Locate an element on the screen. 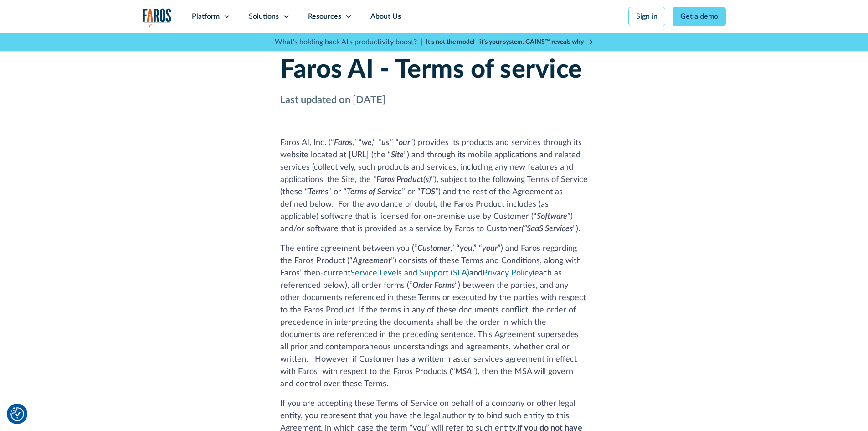 The width and height of the screenshot is (868, 431). em: Site is located at coordinates (397, 155).